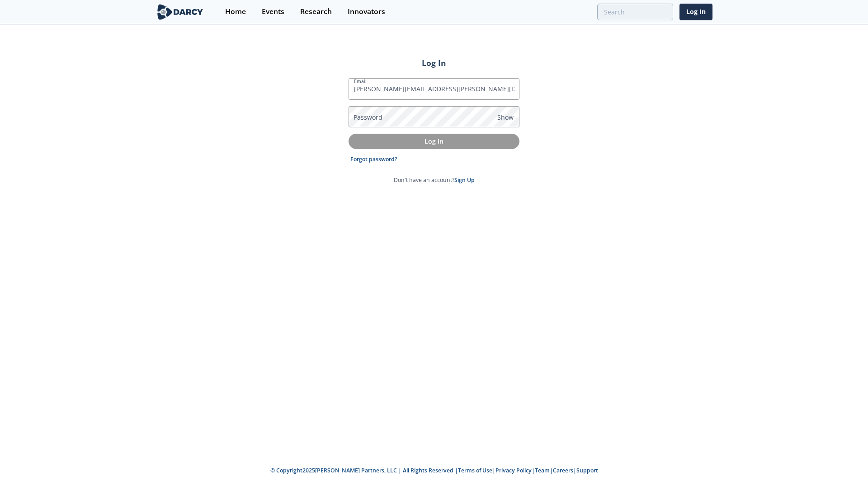 The width and height of the screenshot is (868, 481). I want to click on h2: Log In, so click(434, 63).